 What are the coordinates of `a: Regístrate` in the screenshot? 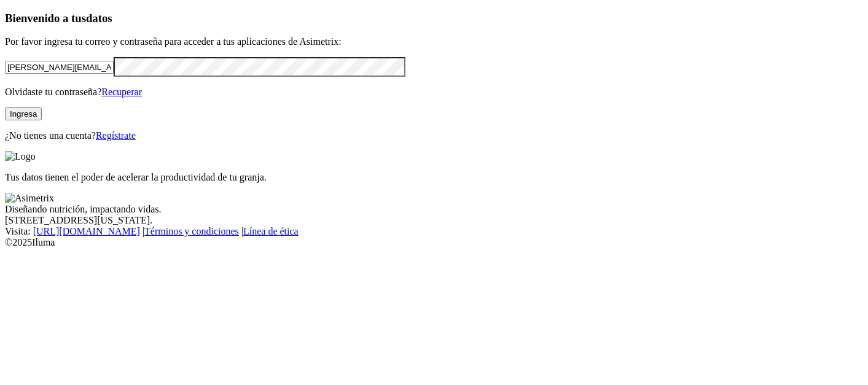 It's located at (115, 135).